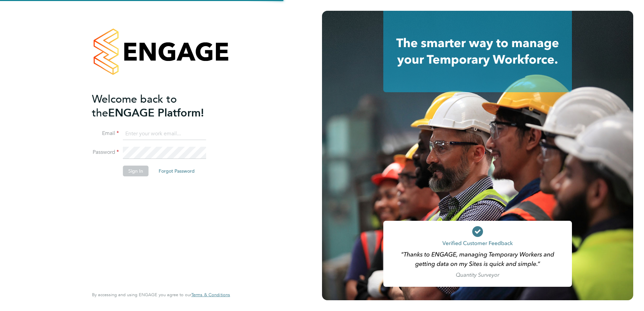 Image resolution: width=644 pixels, height=311 pixels. I want to click on label: Email, so click(105, 133).